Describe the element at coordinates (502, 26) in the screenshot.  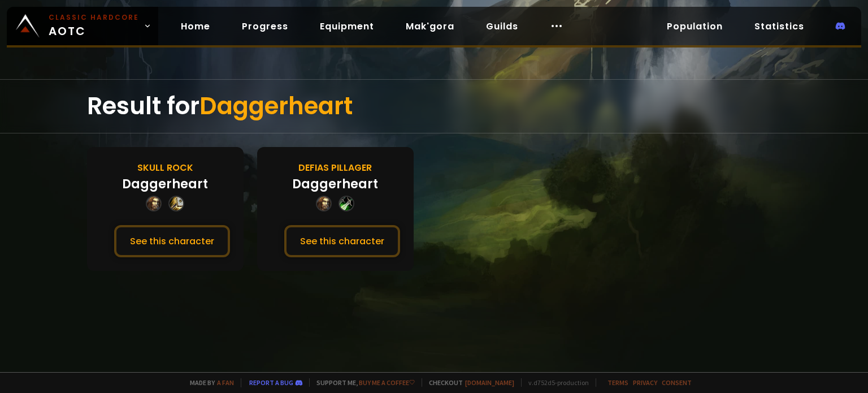
I see `a: Guilds` at that location.